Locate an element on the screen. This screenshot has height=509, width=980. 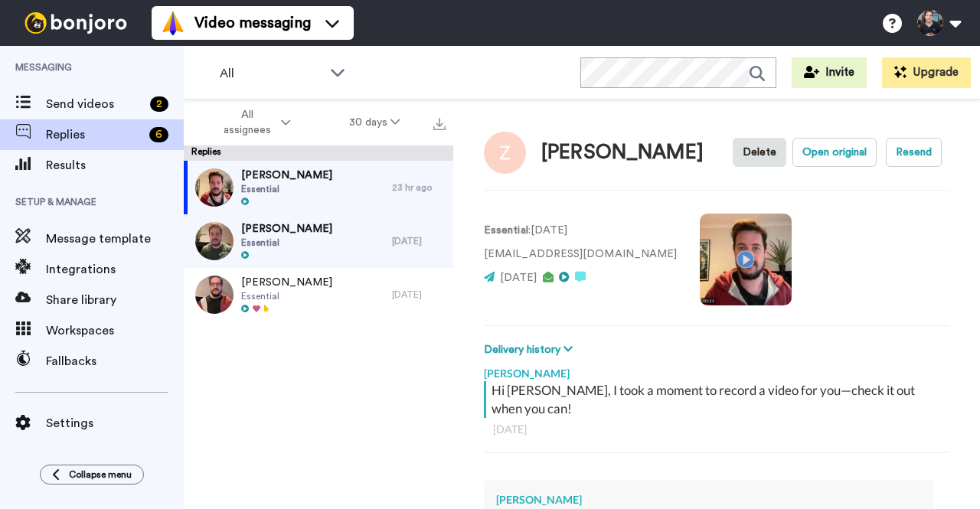
span: Replies is located at coordinates (94, 135).